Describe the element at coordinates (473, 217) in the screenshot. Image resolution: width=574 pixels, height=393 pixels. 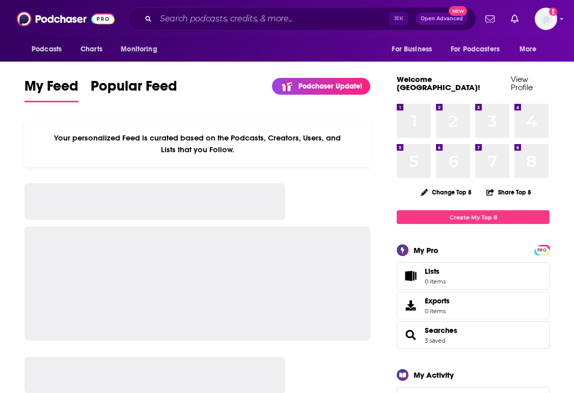
I see `a: Create My Top 8` at that location.